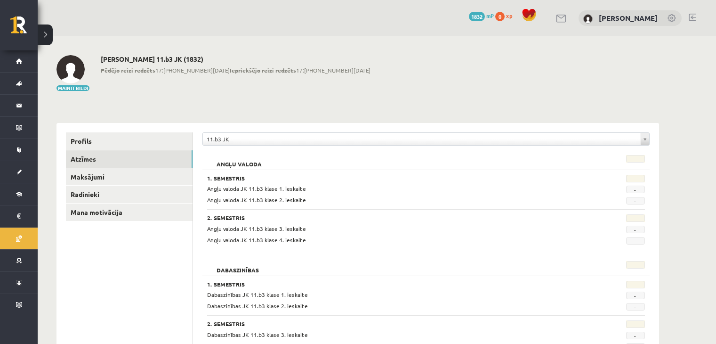  What do you see at coordinates (422, 139) in the screenshot?
I see `span: 11.b3 JK` at bounding box center [422, 139].